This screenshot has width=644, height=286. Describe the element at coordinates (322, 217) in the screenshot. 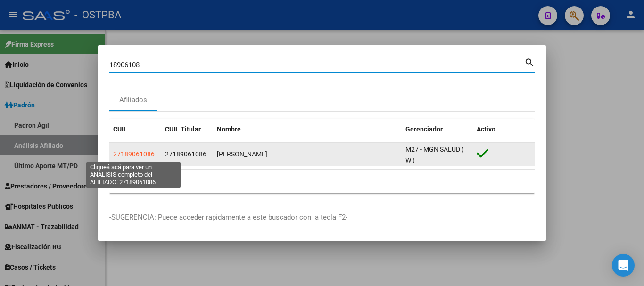

I see `p: -SUGERENCIA: Puede acceder rapidamente a este buscador con la tecla F2-` at that location.